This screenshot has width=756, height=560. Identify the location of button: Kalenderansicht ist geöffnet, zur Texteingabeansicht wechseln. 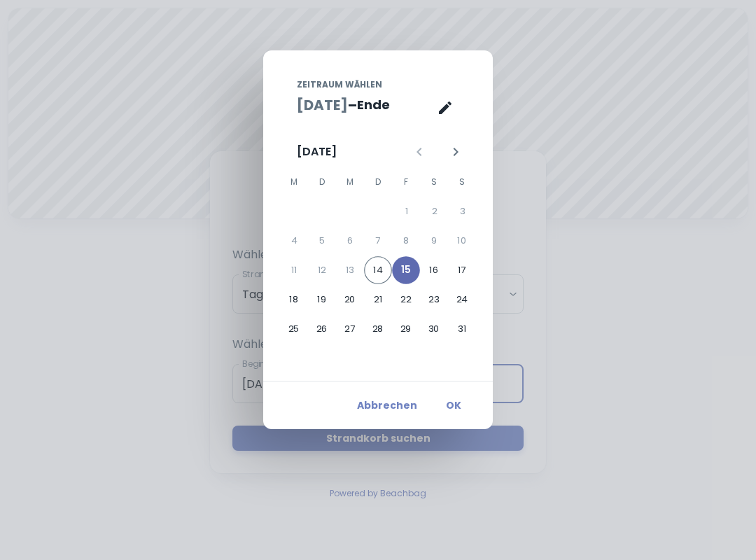
(445, 108).